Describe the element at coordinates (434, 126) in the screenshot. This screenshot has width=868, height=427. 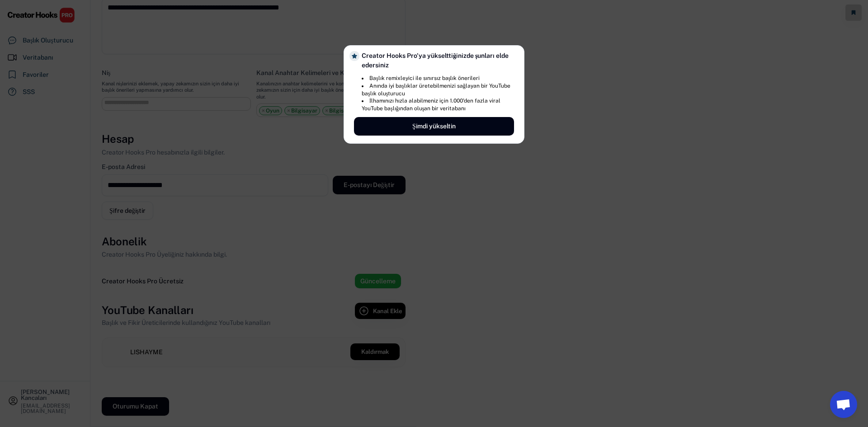
I see `button: Şimdi yükseltin` at that location.